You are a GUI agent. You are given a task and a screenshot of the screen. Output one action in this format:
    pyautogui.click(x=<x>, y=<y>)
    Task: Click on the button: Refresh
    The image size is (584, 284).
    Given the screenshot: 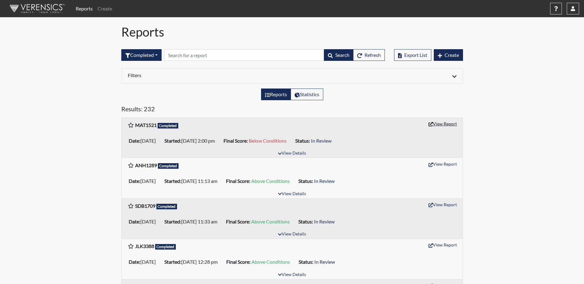 What is the action you would take?
    pyautogui.click(x=369, y=55)
    